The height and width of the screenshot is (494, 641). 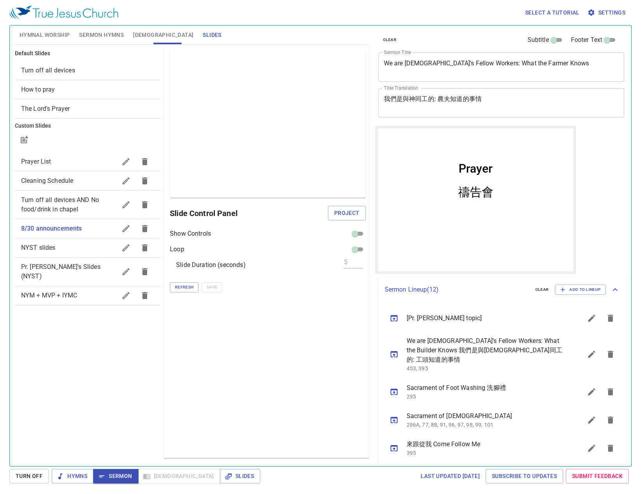 What do you see at coordinates (240, 476) in the screenshot?
I see `button: Slides` at bounding box center [240, 476].